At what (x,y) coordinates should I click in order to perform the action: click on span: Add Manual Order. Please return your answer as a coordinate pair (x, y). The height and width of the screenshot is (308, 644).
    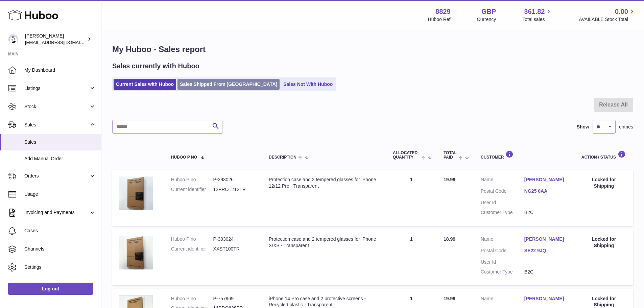
    Looking at the image, I should click on (60, 159).